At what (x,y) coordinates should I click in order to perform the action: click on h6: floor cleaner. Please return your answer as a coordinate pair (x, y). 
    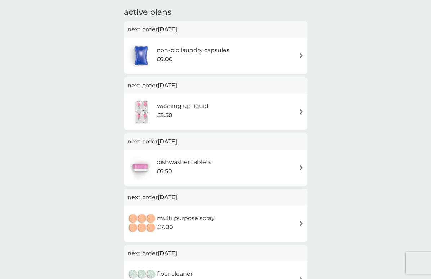
    Looking at the image, I should click on (175, 274).